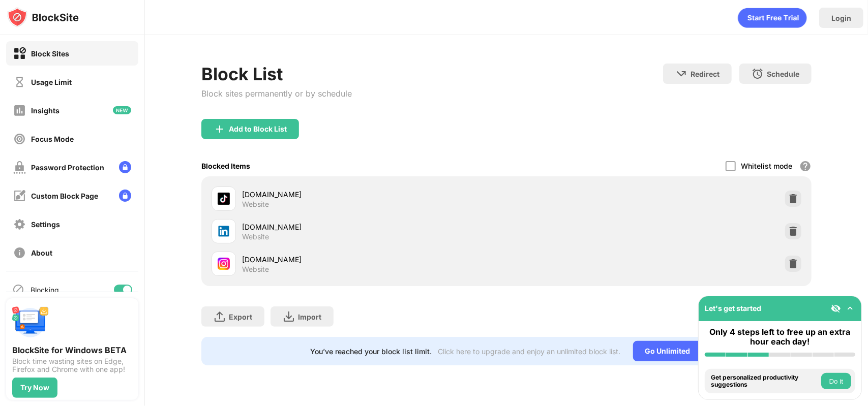 Image resolution: width=868 pixels, height=406 pixels. I want to click on div: Custom Block Page, so click(65, 196).